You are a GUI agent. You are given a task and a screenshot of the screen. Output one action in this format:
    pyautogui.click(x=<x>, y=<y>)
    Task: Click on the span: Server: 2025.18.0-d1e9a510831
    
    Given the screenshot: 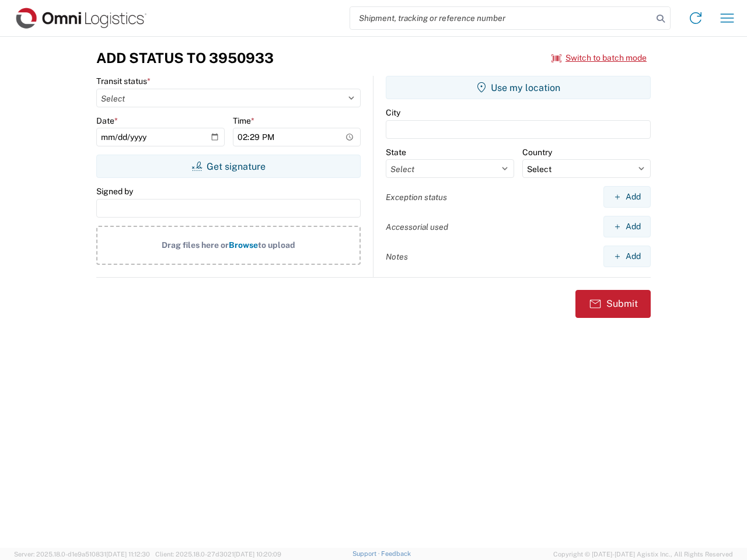 What is the action you would take?
    pyautogui.click(x=82, y=554)
    